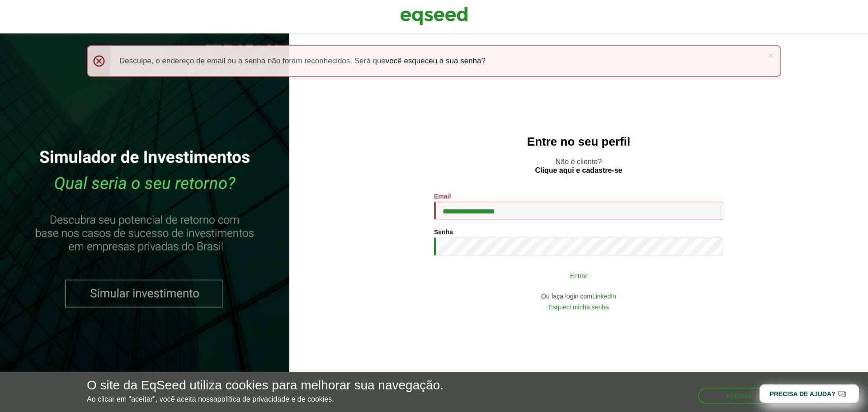 This screenshot has height=412, width=868. Describe the element at coordinates (578, 275) in the screenshot. I see `button: Entrar` at that location.